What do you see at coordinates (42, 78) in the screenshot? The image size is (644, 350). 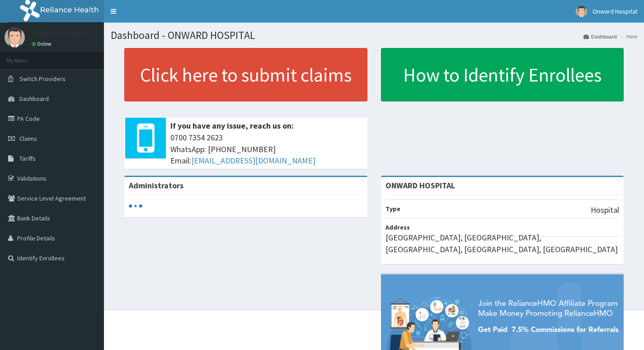 I see `span: Switch Providers` at bounding box center [42, 78].